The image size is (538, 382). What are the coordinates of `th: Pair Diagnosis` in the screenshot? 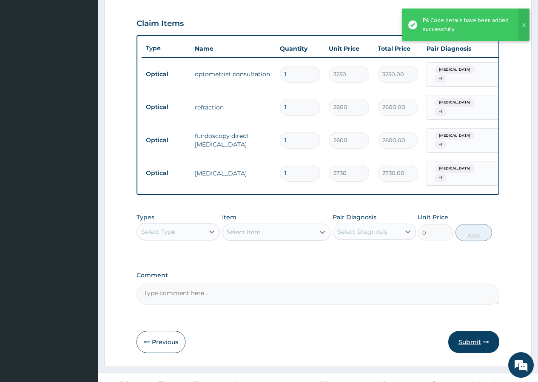 It's located at (469, 49).